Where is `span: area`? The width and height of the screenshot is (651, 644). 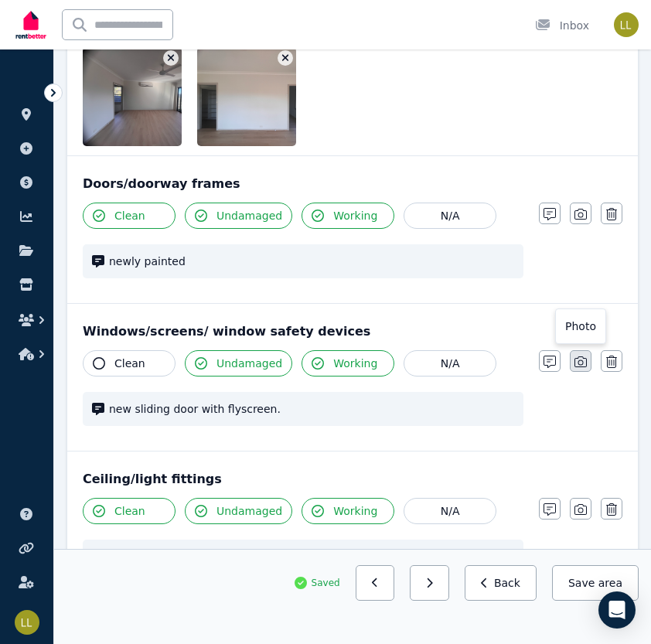 span: area is located at coordinates (610, 582).